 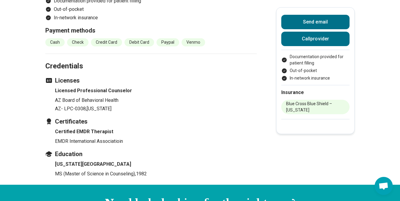 What do you see at coordinates (315, 68) in the screenshot?
I see `ul: Payment options` at bounding box center [315, 68].